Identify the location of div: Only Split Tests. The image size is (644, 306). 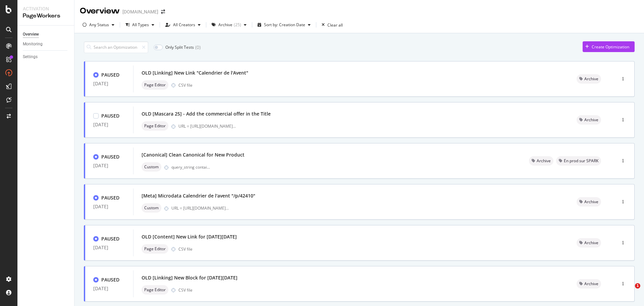
(180, 47).